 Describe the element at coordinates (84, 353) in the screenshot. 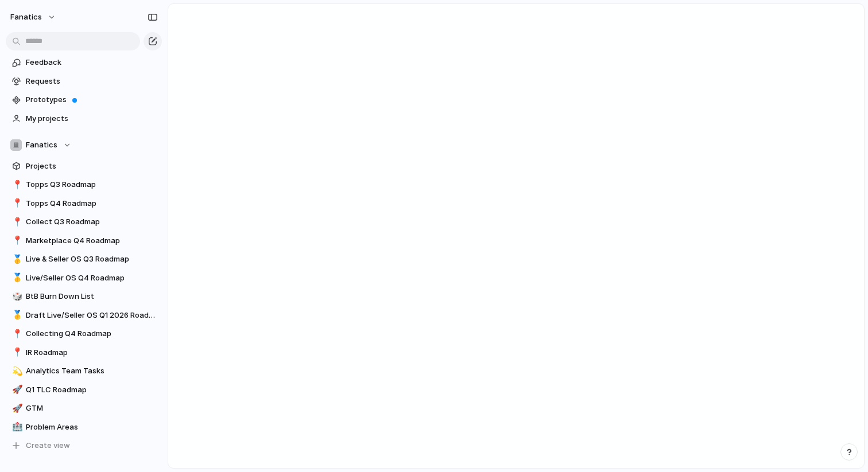

I see `div: 📍IR Roadmap` at that location.